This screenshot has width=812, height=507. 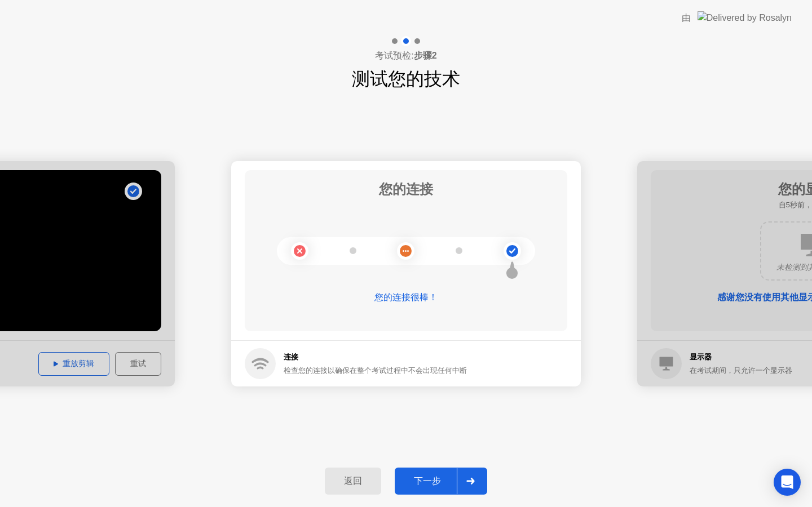 I want to click on h1: 您的连接, so click(x=406, y=189).